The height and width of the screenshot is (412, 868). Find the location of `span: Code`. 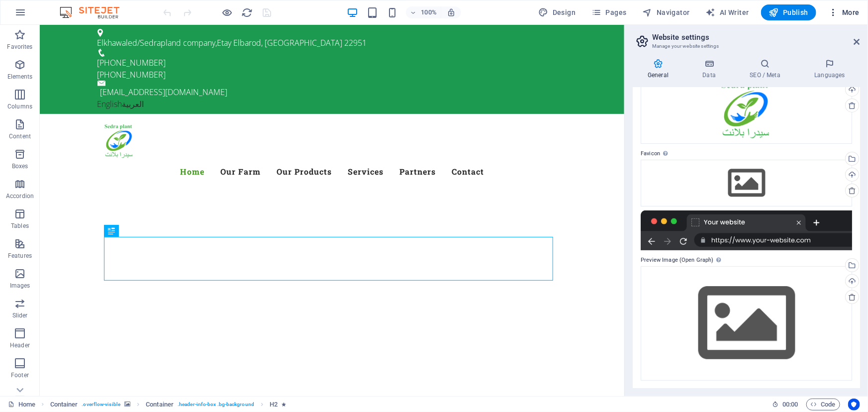

span: Code is located at coordinates (823, 405).